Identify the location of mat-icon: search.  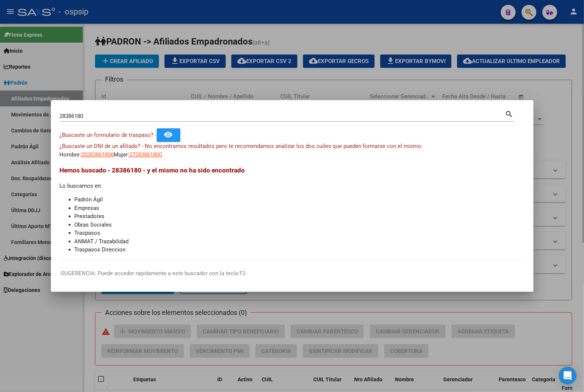
(509, 114).